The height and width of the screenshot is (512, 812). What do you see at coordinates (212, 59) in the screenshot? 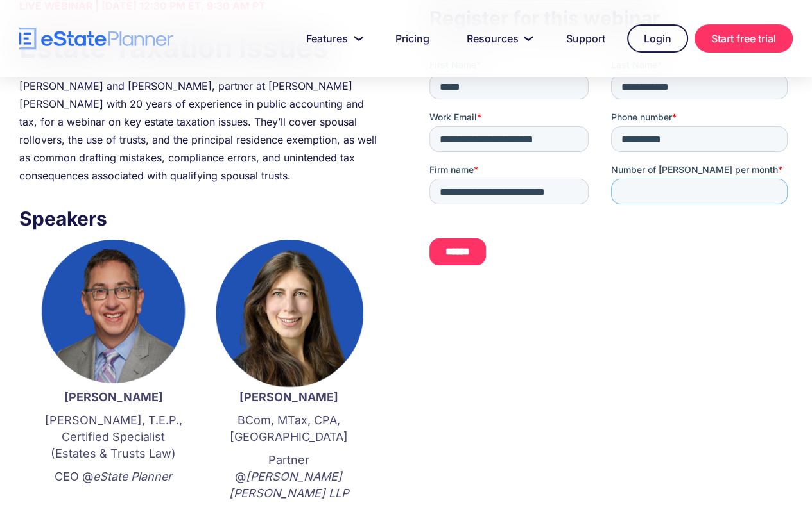
I see `span: Phone number` at bounding box center [212, 59].